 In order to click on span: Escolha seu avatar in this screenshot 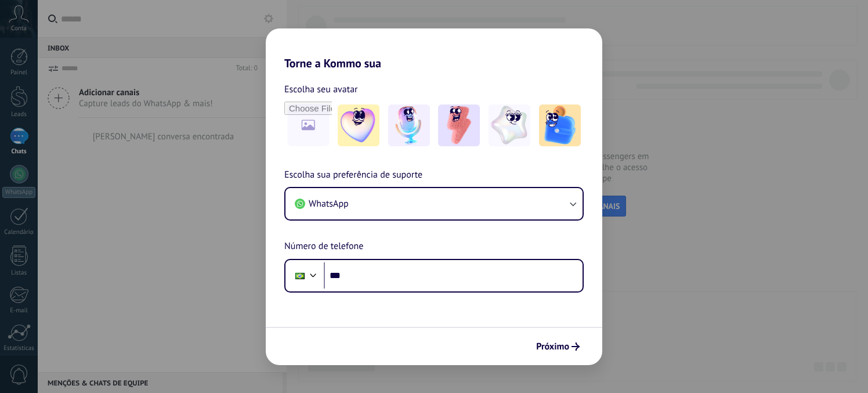, I will do `click(321, 89)`.